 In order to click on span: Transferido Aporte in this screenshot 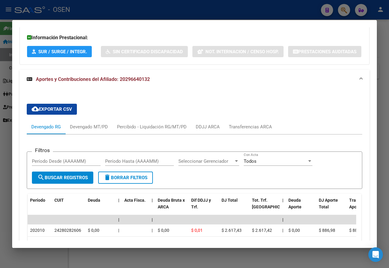, I will do `click(360, 203)`.